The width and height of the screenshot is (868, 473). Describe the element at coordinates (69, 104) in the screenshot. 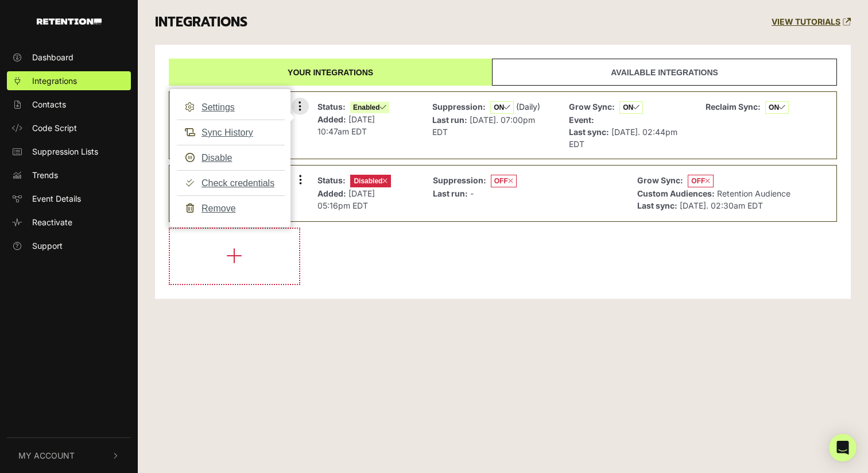

I see `a: Contacts` at that location.